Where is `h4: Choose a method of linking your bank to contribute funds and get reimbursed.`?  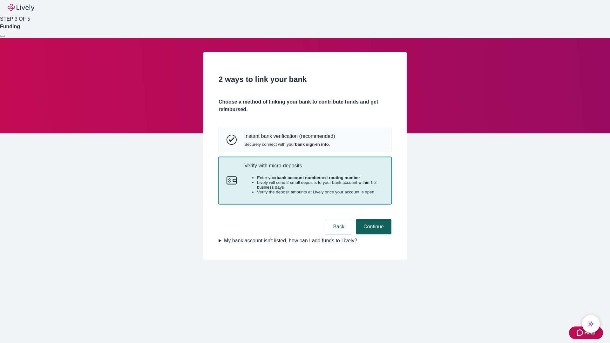 h4: Choose a method of linking your bank to contribute funds and get reimbursed. is located at coordinates (305, 106).